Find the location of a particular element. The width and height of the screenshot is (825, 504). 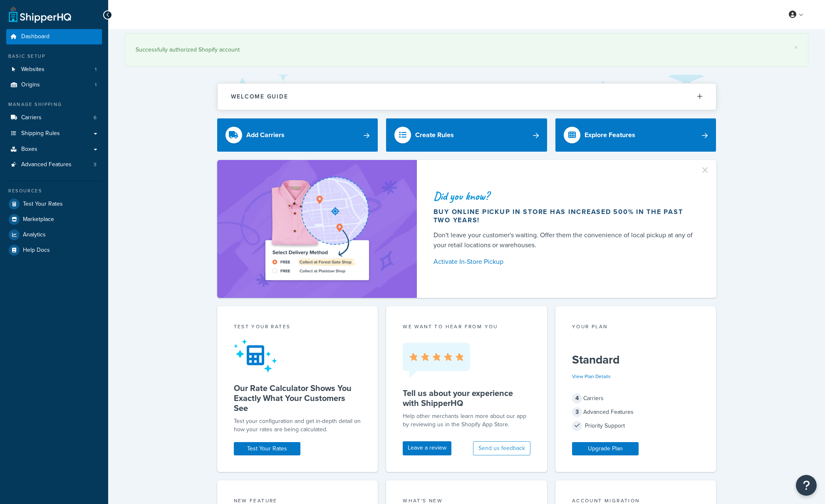

h2: Welcome Guide is located at coordinates (260, 96).